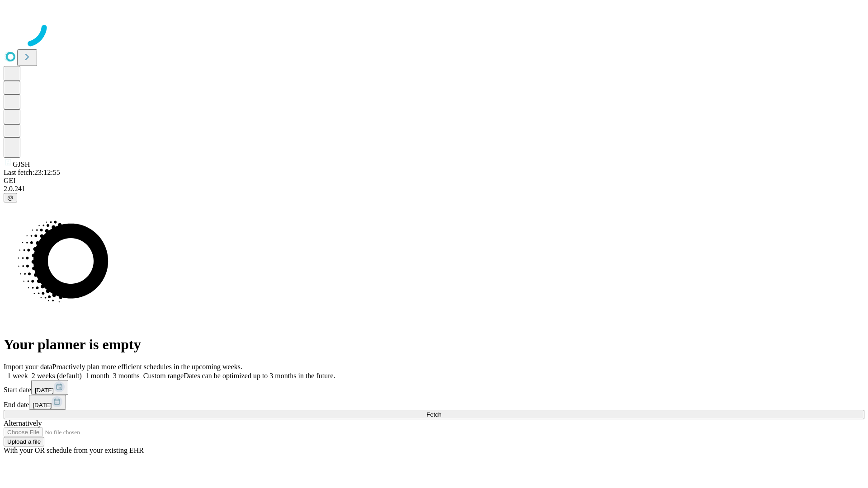 Image resolution: width=868 pixels, height=488 pixels. I want to click on span: With your OR schedule from your existing EHR, so click(74, 450).